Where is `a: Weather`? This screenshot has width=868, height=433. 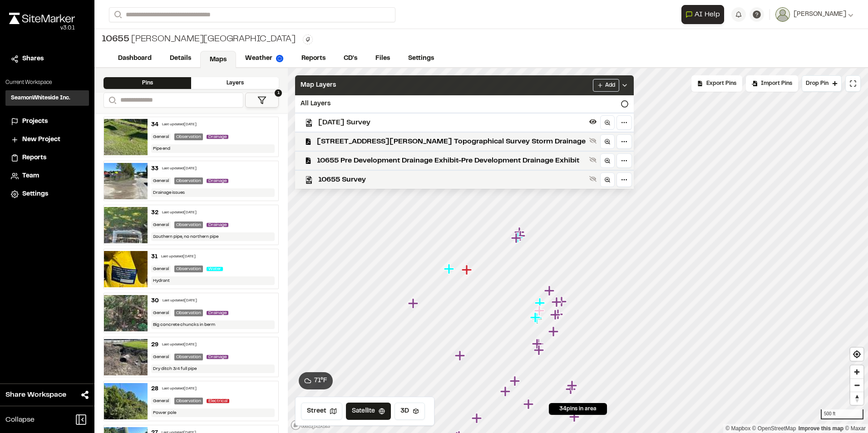 a: Weather is located at coordinates (264, 59).